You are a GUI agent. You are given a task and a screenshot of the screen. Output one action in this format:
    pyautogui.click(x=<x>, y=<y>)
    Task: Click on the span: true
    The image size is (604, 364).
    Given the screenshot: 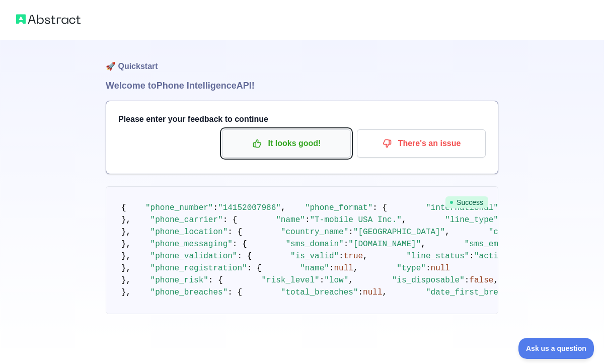 What is the action you would take?
    pyautogui.click(x=353, y=256)
    